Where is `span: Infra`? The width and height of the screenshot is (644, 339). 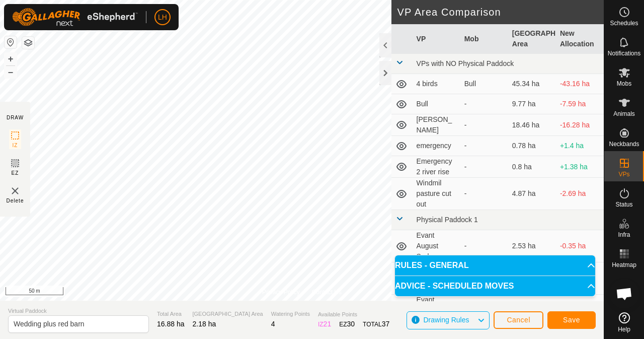 span: Infra is located at coordinates (624, 234).